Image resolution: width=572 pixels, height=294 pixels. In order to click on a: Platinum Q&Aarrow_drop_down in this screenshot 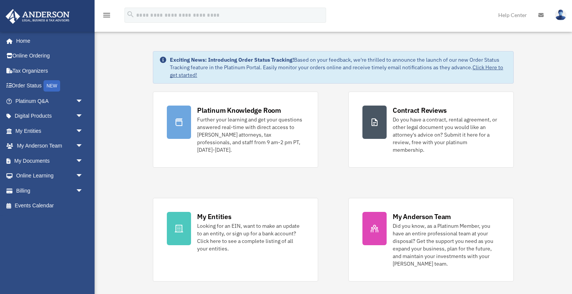, I will do `click(50, 101)`.